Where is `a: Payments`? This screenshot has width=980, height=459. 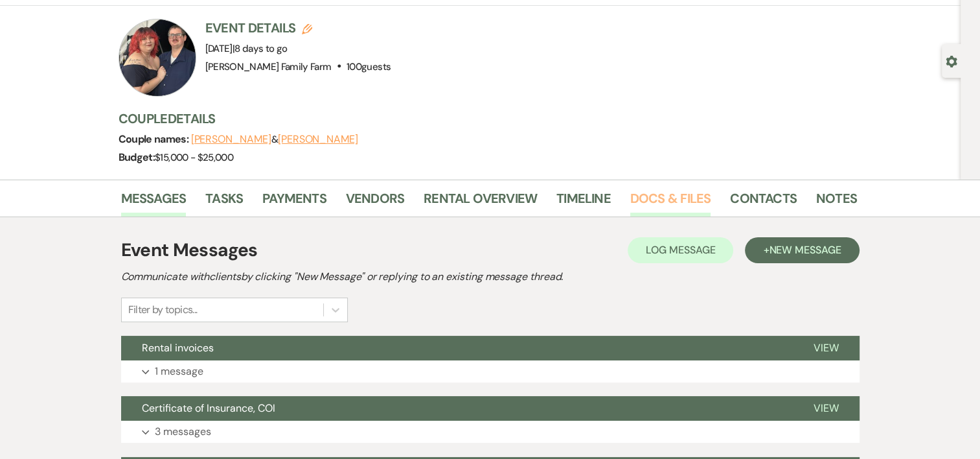 a: Payments is located at coordinates (294, 202).